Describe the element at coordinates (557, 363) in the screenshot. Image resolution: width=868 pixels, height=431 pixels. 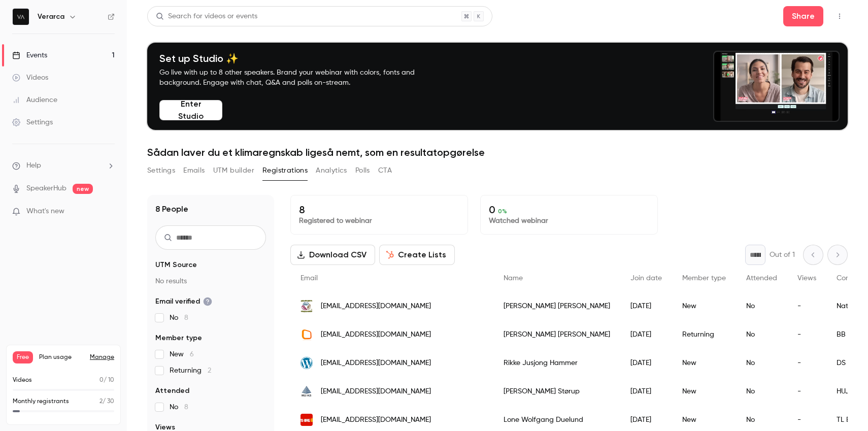
I see `div: Rikke Jusjong Hammer` at that location.